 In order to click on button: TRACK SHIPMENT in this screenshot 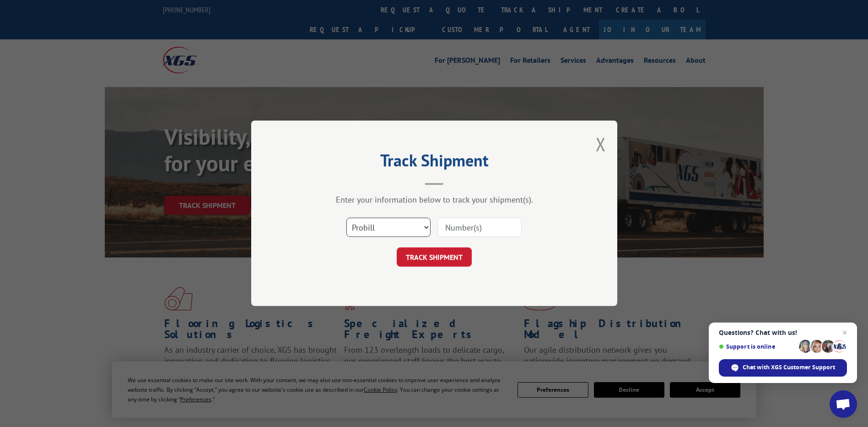, I will do `click(434, 258)`.